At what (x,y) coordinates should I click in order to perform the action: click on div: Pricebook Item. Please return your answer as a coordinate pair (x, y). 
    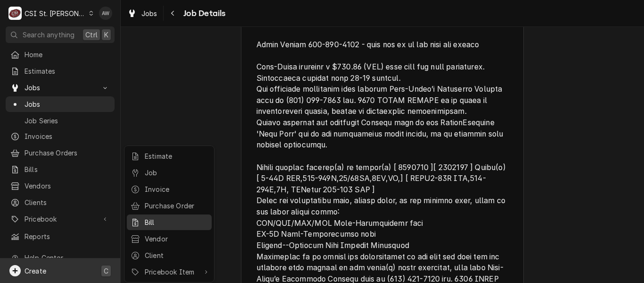
    Looking at the image, I should click on (172, 271).